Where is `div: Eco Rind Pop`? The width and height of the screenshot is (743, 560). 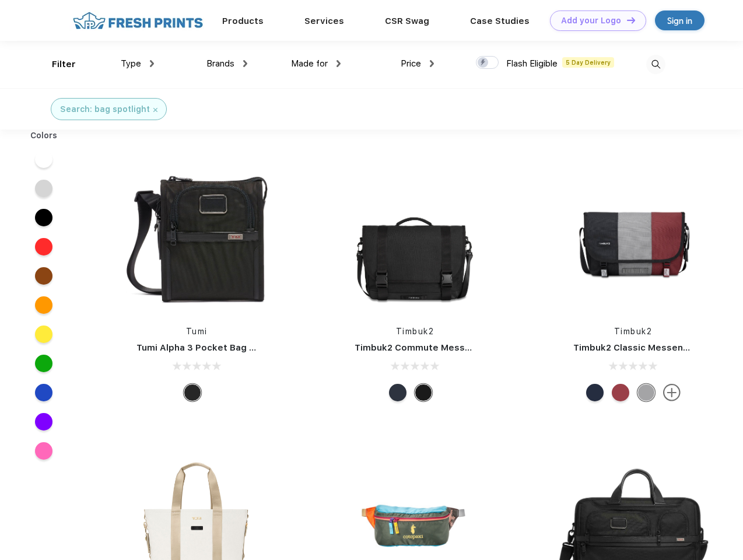 div: Eco Rind Pop is located at coordinates (647, 392).